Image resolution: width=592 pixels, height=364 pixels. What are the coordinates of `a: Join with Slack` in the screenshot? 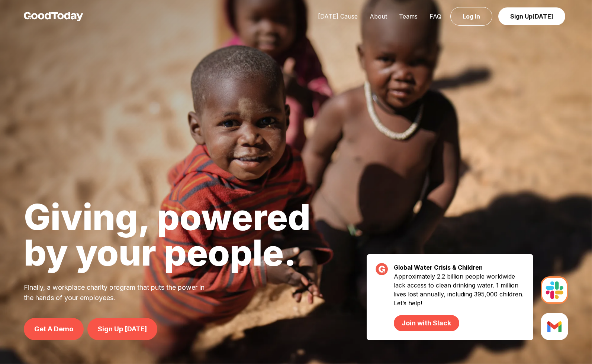 It's located at (426, 323).